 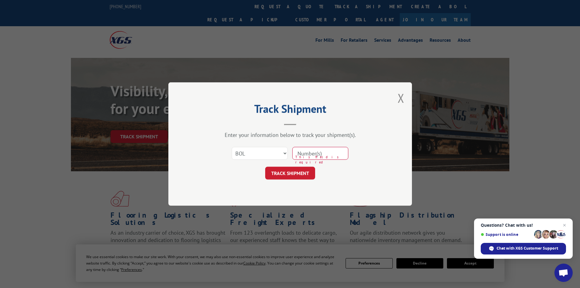 What do you see at coordinates (563, 272) in the screenshot?
I see `div: Open chat` at bounding box center [563, 272].